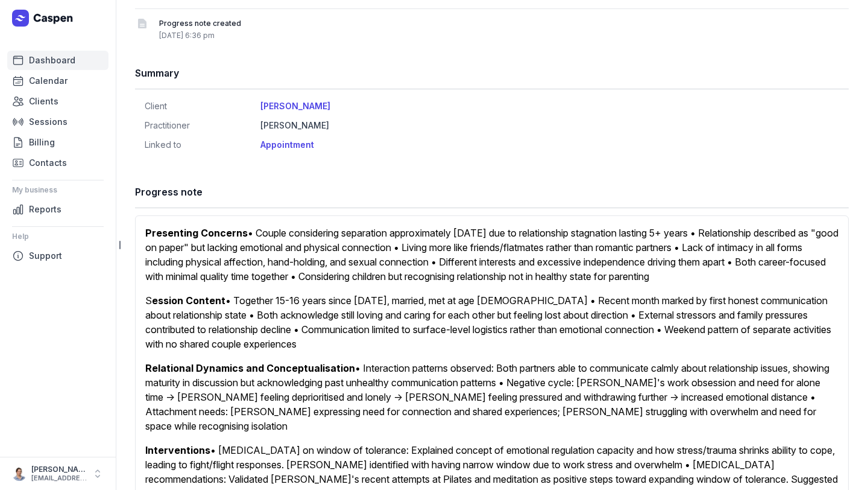  Describe the element at coordinates (52, 60) in the screenshot. I see `span: Dashboard` at that location.